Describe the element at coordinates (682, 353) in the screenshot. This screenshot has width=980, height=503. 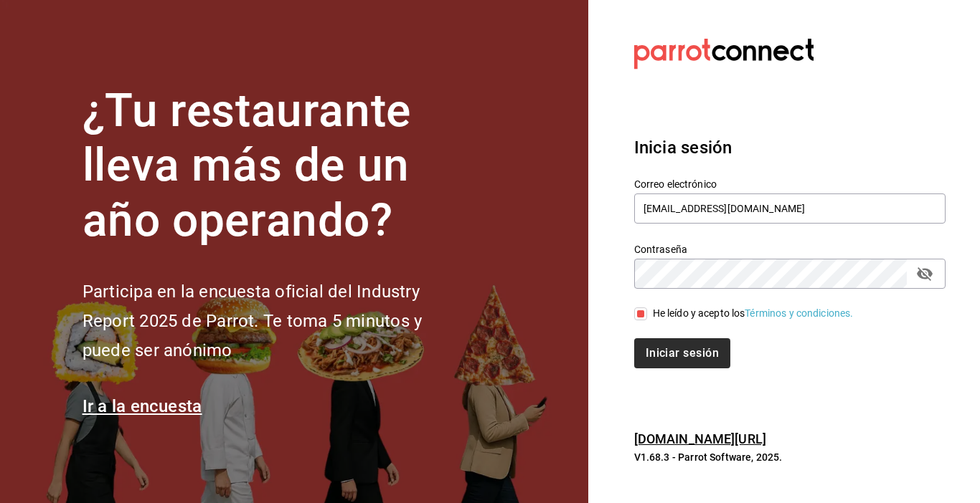
I see `button: Iniciar sesión` at that location.